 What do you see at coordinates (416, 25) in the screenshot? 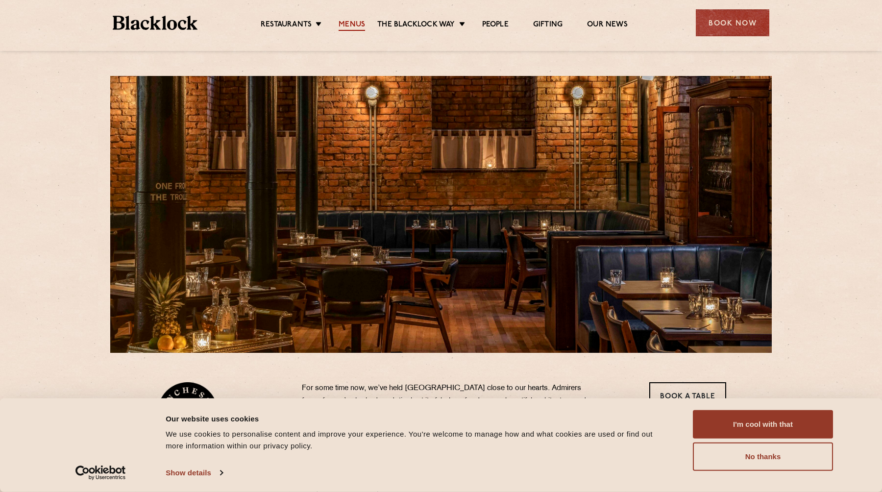
I see `a: The Blacklock Way` at bounding box center [416, 25].